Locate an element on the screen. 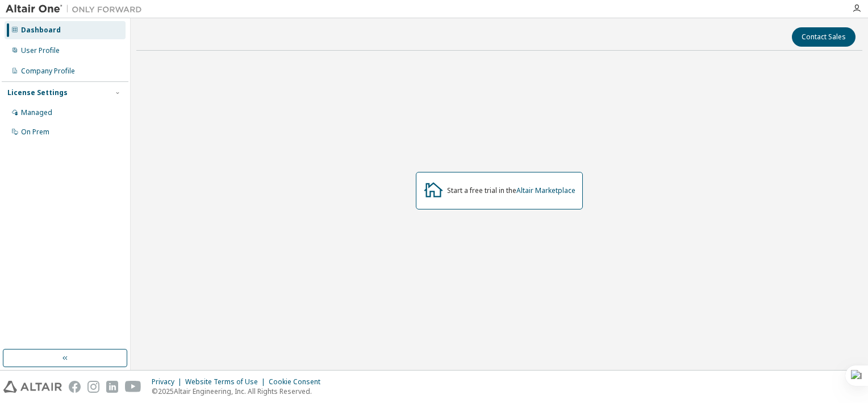  img: altair_logo.svg is located at coordinates (33, 386).